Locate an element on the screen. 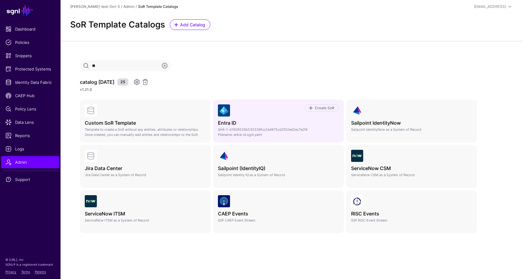  a: Create SoR is located at coordinates (322, 108).